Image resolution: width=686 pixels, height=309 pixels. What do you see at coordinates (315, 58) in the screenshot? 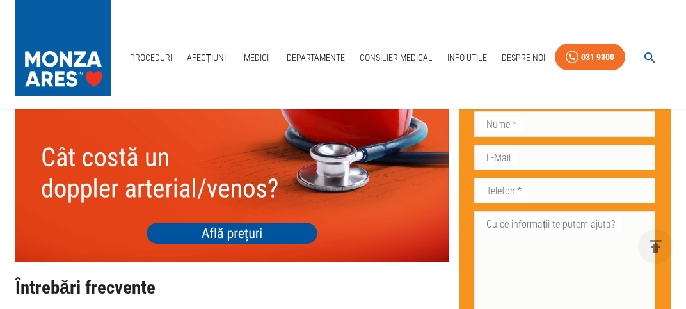
I see `a: Departamente` at bounding box center [315, 58].